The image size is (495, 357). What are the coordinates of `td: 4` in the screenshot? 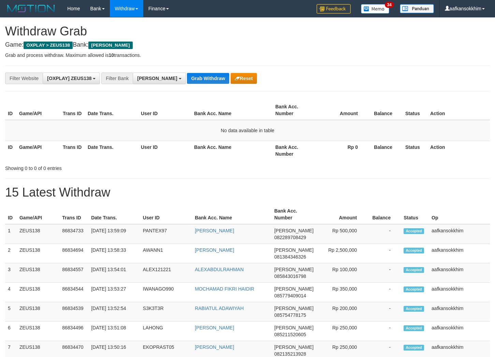 It's located at (11, 292).